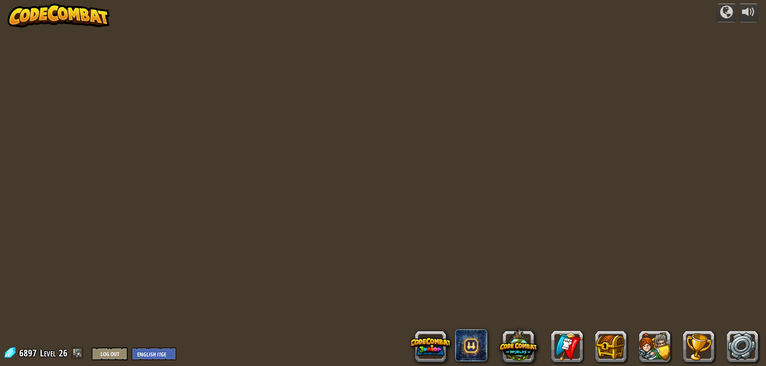  Describe the element at coordinates (48, 353) in the screenshot. I see `span: Level` at that location.